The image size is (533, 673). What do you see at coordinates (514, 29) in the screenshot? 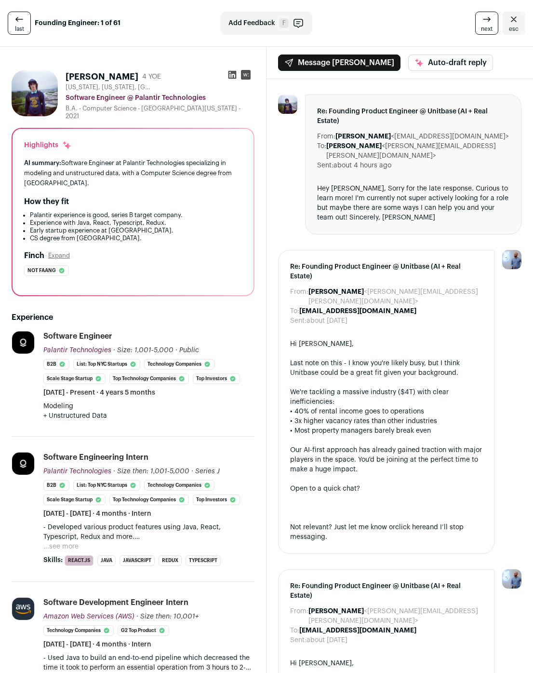
I see `span: esc` at bounding box center [514, 29].